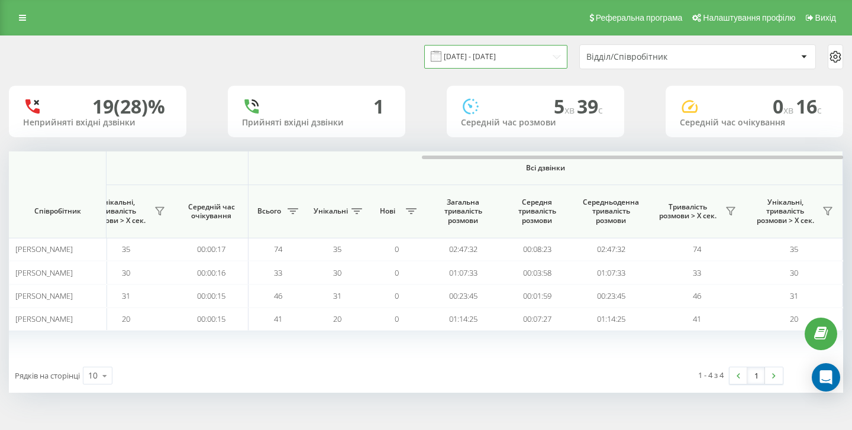  I want to click on span: Тривалість розмови > Х сек., so click(687, 211).